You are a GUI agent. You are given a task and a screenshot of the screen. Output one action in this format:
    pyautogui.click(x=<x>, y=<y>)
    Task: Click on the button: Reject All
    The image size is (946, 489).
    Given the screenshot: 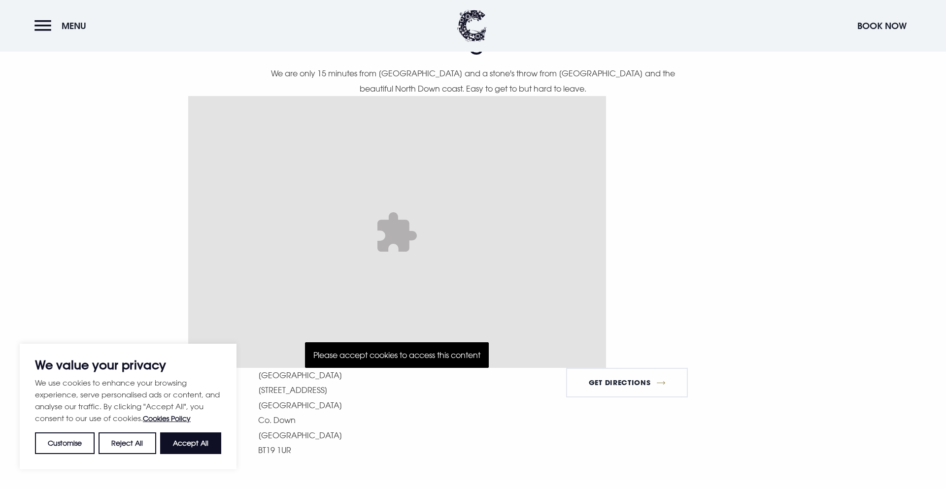 What is the action you would take?
    pyautogui.click(x=127, y=444)
    